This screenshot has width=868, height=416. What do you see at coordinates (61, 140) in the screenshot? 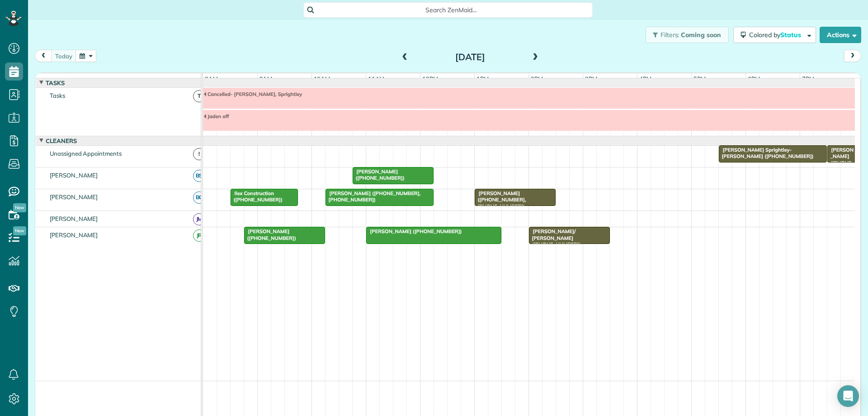
I see `span: Cleaners` at bounding box center [61, 140].